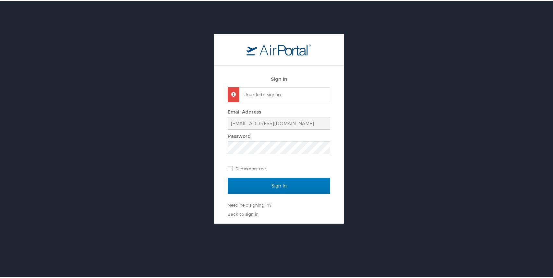  What do you see at coordinates (244, 110) in the screenshot?
I see `label: Email Address` at bounding box center [244, 110].